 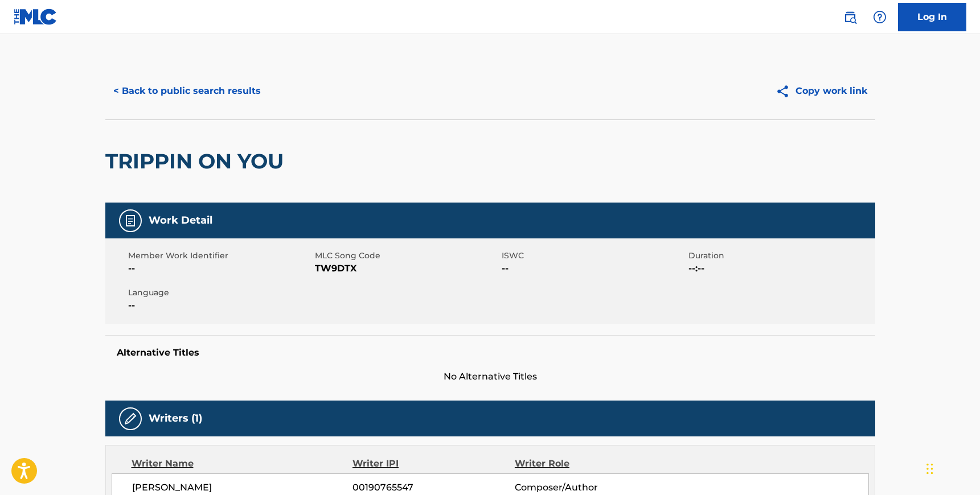 I want to click on h2: TRIPPIN ON YOU, so click(x=197, y=161).